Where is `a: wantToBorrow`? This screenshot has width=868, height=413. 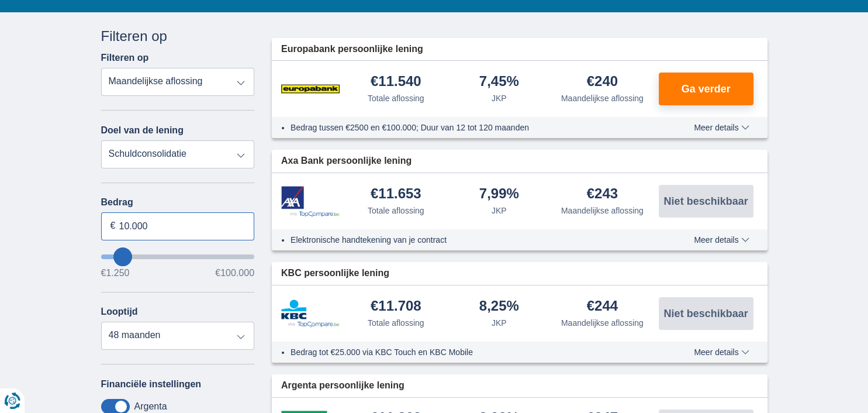 a: wantToBorrow is located at coordinates (178, 257).